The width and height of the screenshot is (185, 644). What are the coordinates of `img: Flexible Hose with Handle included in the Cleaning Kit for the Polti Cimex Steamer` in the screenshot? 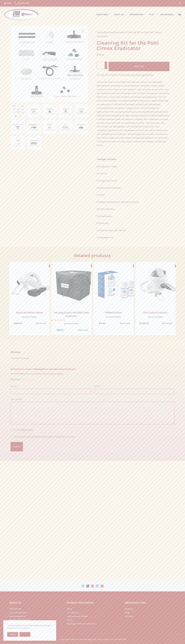 It's located at (18, 127).